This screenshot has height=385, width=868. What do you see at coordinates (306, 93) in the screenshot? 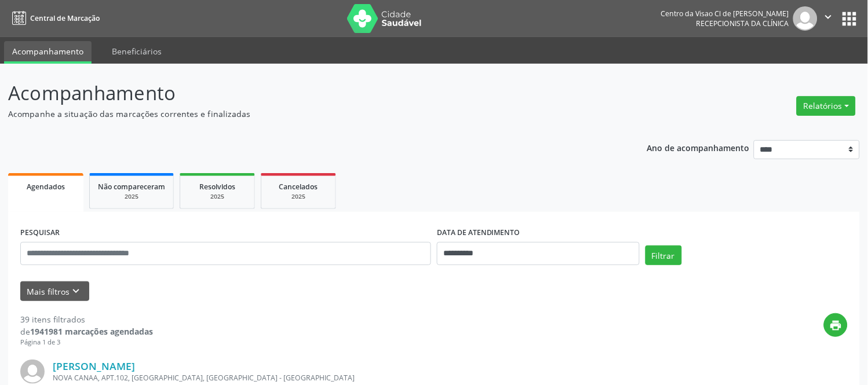
I see `p: Acompanhamento` at bounding box center [306, 93].